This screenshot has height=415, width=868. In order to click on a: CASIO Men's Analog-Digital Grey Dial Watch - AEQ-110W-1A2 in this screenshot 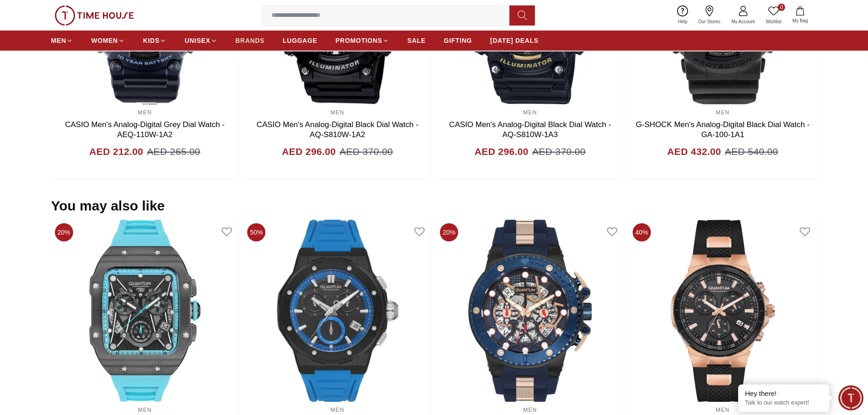, I will do `click(145, 129)`.